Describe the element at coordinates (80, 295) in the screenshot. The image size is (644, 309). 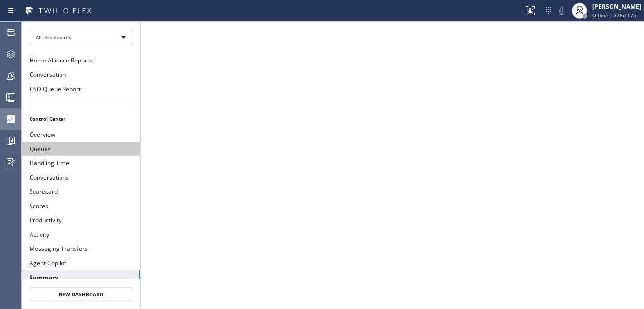
I see `button: New Dashboard` at that location.